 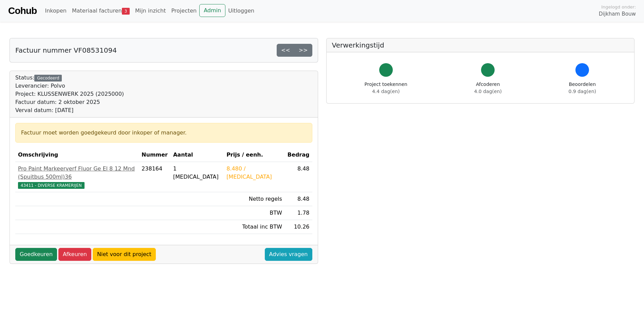 I want to click on th: Bedrag, so click(x=298, y=155).